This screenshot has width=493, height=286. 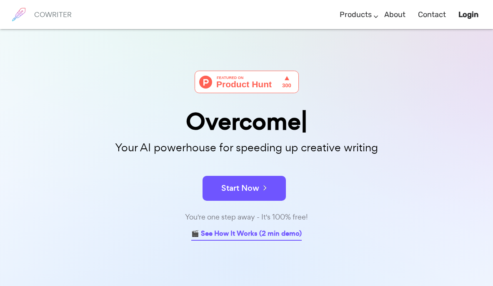 I want to click on a: Contact, so click(x=431, y=15).